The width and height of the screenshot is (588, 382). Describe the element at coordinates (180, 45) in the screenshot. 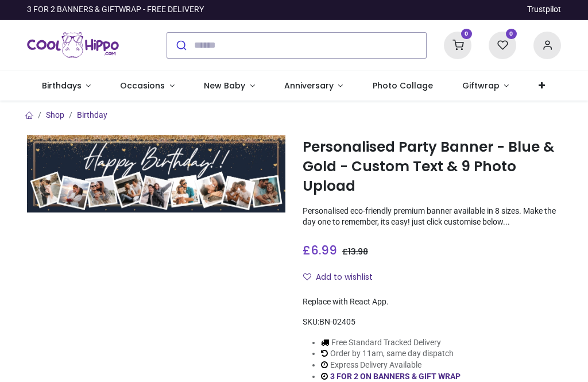

I see `button: Submit` at that location.